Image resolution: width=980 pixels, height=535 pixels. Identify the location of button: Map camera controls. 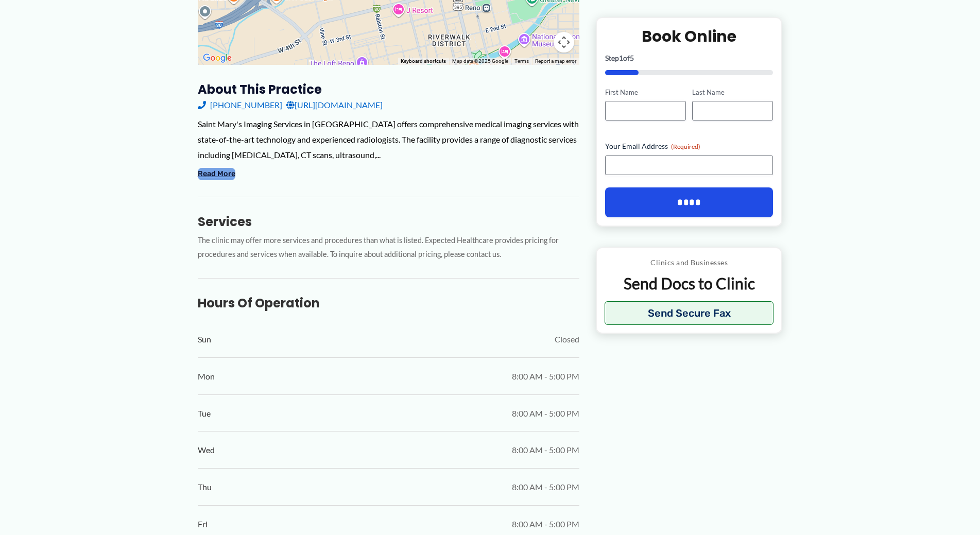
(564, 42).